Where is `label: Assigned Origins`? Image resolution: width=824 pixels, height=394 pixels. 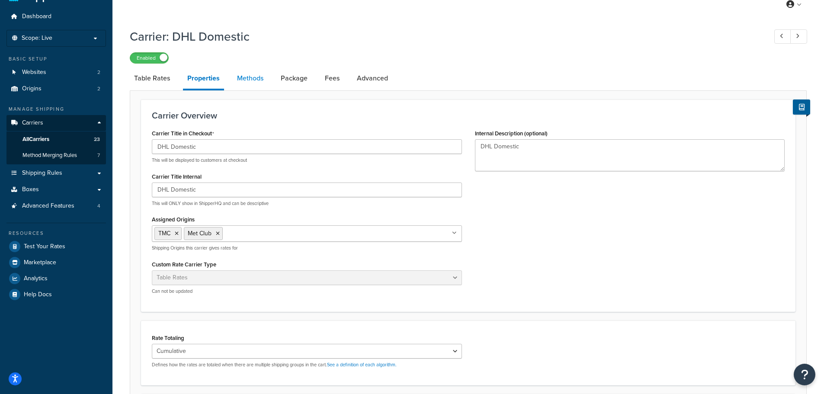 label: Assigned Origins is located at coordinates (173, 219).